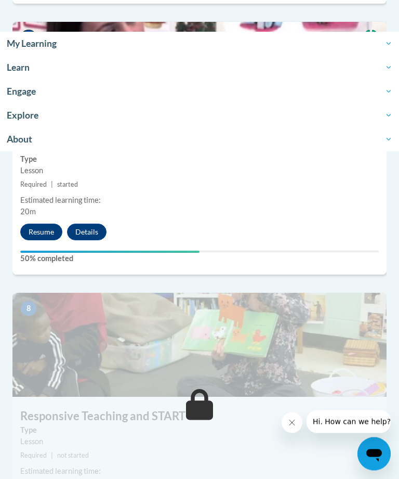 The height and width of the screenshot is (479, 399). I want to click on div: Your progress, so click(110, 252).